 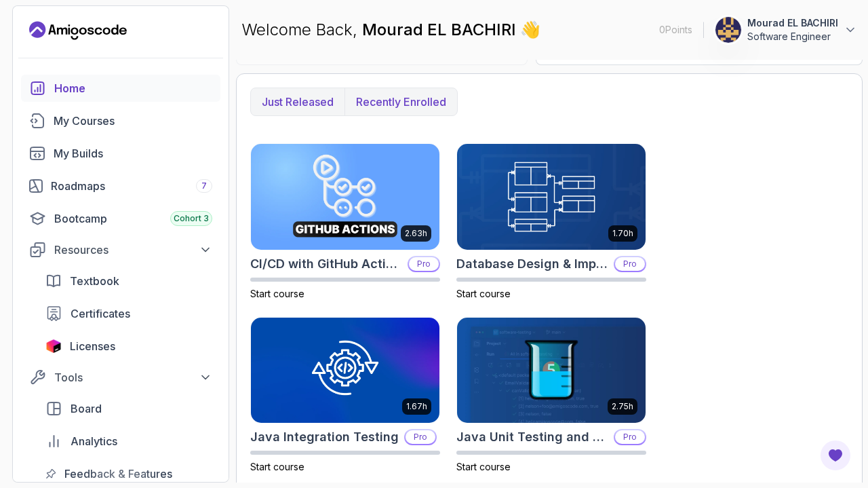 What do you see at coordinates (133, 121) in the screenshot?
I see `div: My Courses` at bounding box center [133, 121].